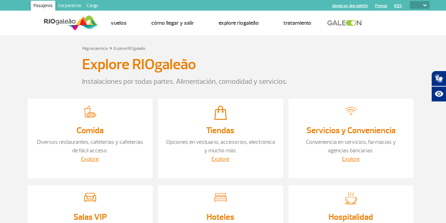 The height and width of the screenshot is (223, 446). Describe the element at coordinates (139, 65) in the screenshot. I see `h3: Explore RIOgaleão` at that location.